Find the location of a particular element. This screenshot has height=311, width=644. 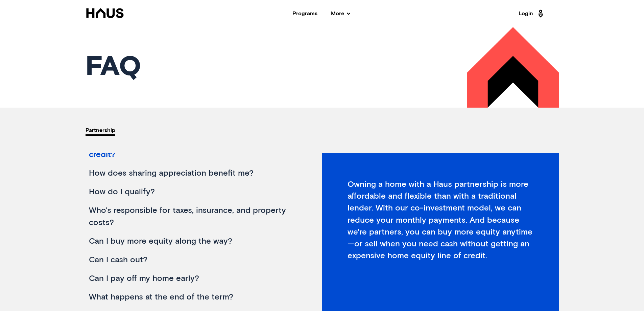

h1: Faq is located at coordinates (204, 67).